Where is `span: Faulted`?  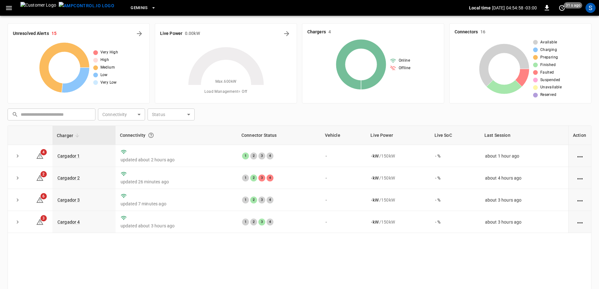 span: Faulted is located at coordinates (547, 73).